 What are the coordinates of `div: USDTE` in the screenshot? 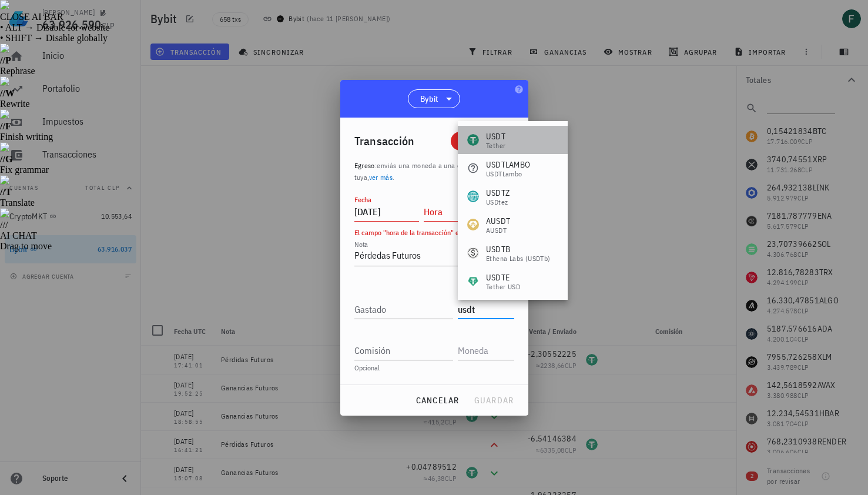 It's located at (503, 278).